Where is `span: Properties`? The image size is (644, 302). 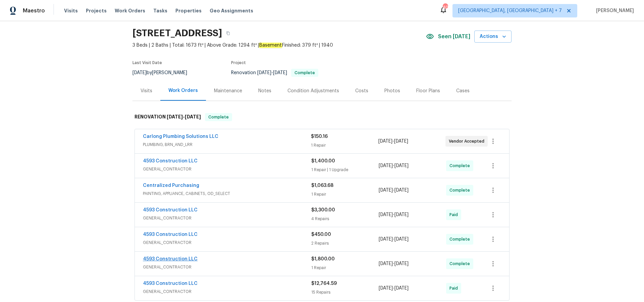 span: Properties is located at coordinates (188, 11).